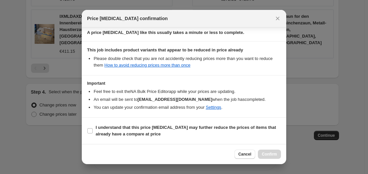 The image size is (368, 174). I want to click on span: Cancel, so click(245, 154).